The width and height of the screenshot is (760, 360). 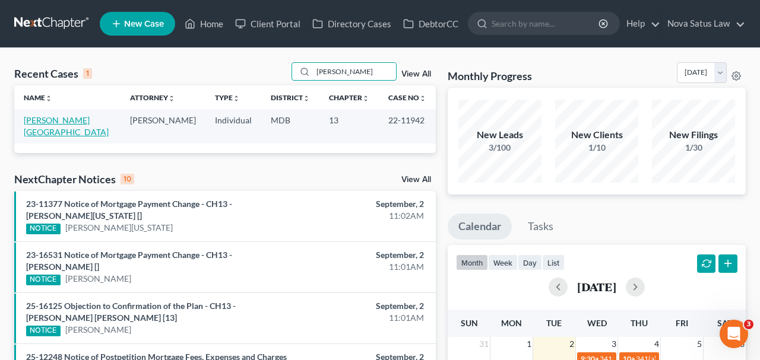 I want to click on a: Calendar, so click(x=480, y=227).